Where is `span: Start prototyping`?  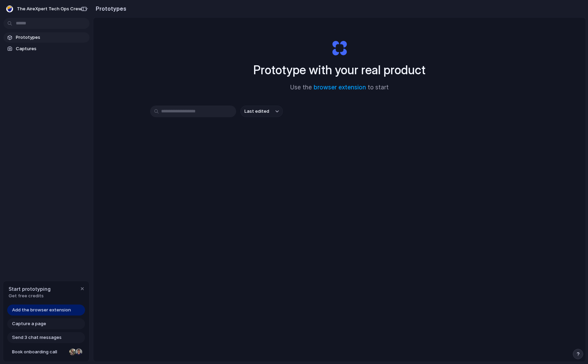
span: Start prototyping is located at coordinates (30, 289).